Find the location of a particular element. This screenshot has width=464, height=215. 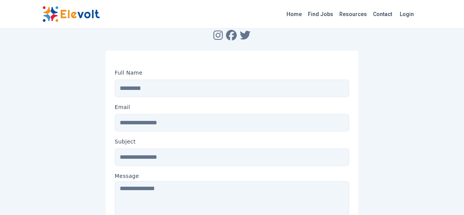

div: Chat Widget is located at coordinates (445, 196).